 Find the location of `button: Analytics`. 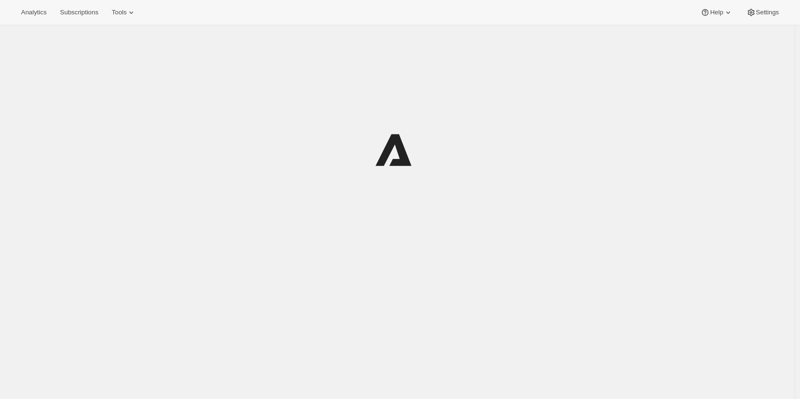

button: Analytics is located at coordinates (34, 12).